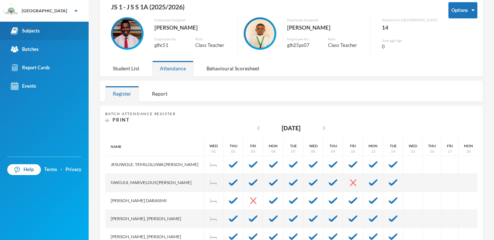 The height and width of the screenshot is (240, 494). I want to click on div: JS 1 - J S S 1A (2025/2026), so click(271, 10).